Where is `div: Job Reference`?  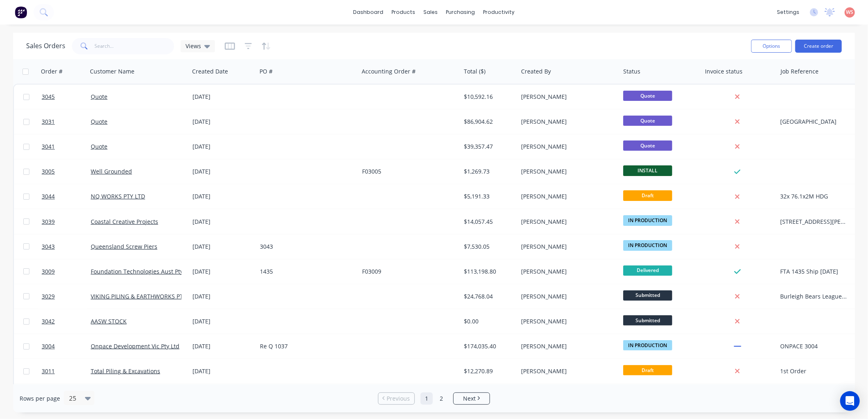 div: Job Reference is located at coordinates (799, 71).